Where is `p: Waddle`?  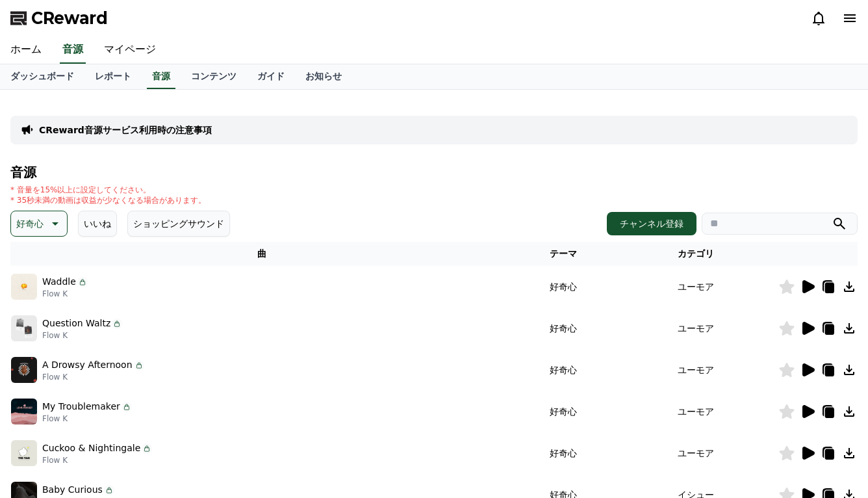 p: Waddle is located at coordinates (59, 282).